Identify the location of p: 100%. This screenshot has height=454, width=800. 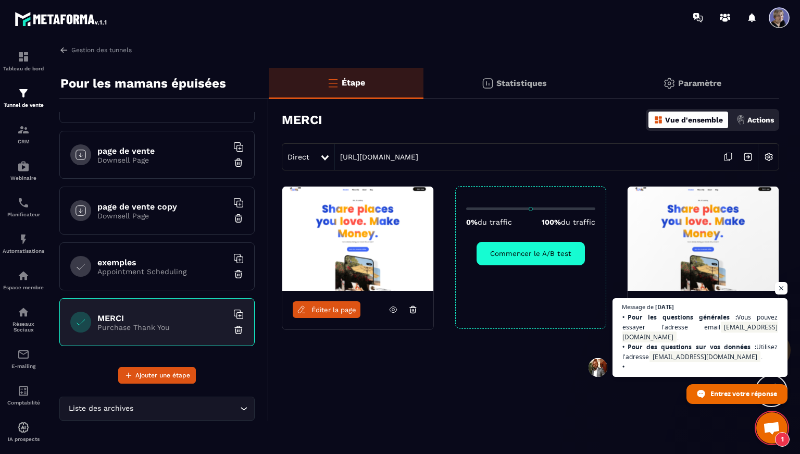
(568, 222).